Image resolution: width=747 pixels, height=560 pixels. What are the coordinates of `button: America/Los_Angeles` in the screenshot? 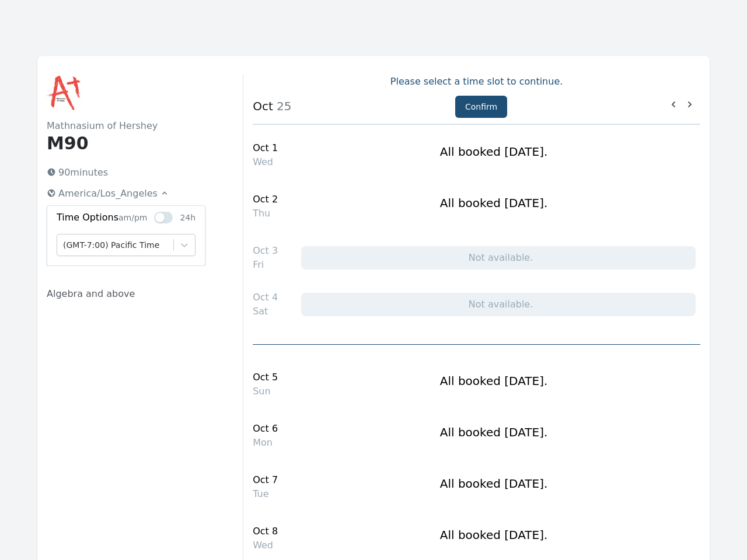 It's located at (108, 194).